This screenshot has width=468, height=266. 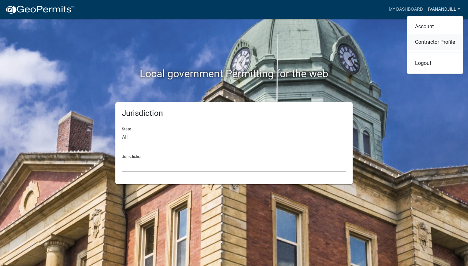 What do you see at coordinates (434, 63) in the screenshot?
I see `a: Logout` at bounding box center [434, 63].